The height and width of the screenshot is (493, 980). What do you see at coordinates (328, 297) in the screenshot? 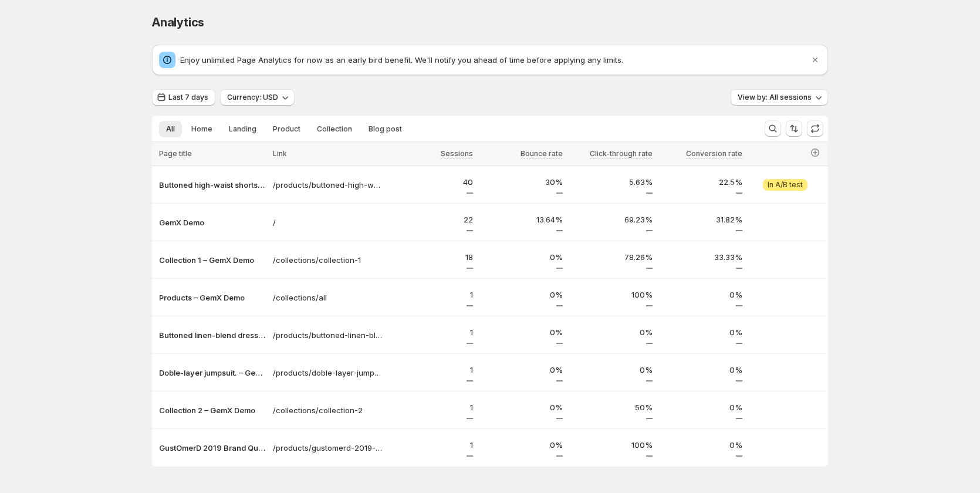
I see `a: /collections/all` at bounding box center [328, 297].